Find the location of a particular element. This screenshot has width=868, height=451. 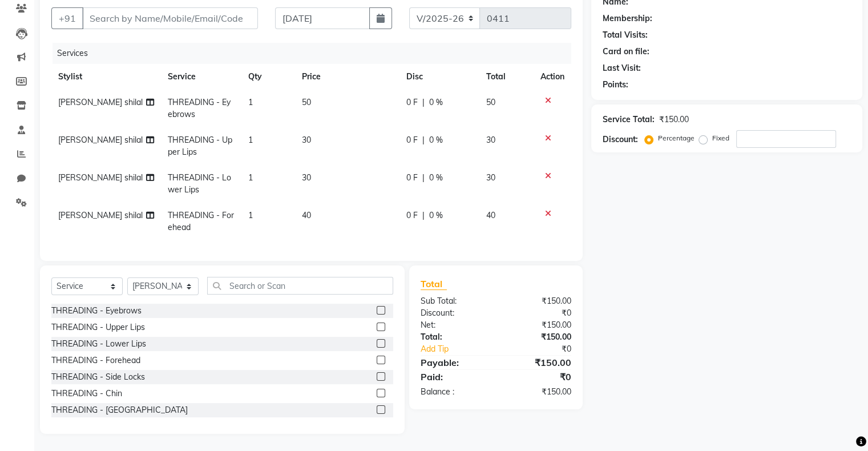

span: THREADING - Forehead is located at coordinates (201, 221).